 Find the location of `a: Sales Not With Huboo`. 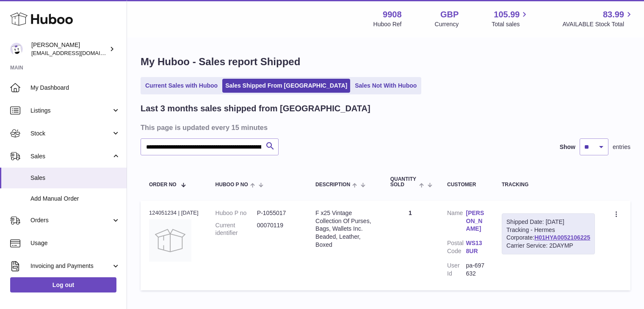

a: Sales Not With Huboo is located at coordinates (386, 85).